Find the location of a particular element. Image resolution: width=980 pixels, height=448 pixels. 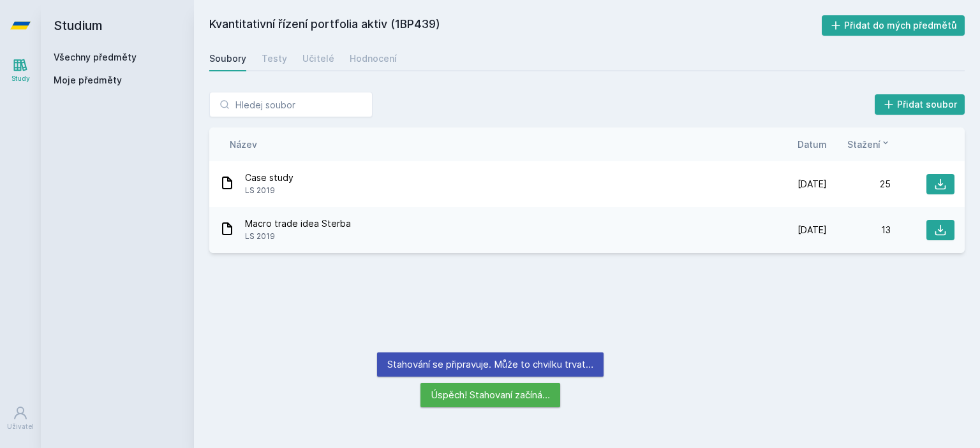

div: Study is located at coordinates (20, 79).